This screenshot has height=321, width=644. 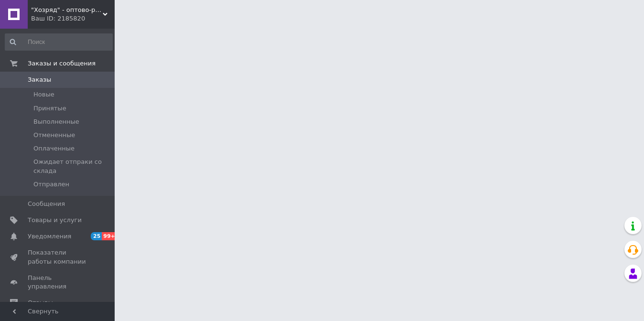 I want to click on span: Принятые, so click(x=49, y=108).